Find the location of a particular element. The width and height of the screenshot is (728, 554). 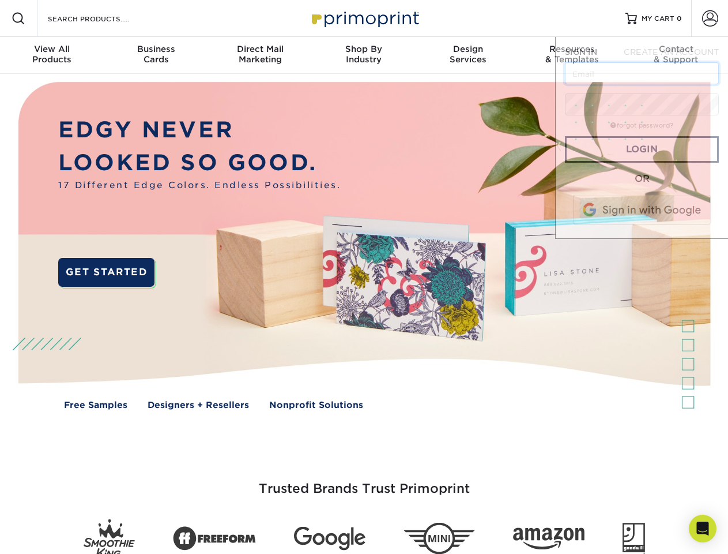

div: Cards is located at coordinates (156, 54).